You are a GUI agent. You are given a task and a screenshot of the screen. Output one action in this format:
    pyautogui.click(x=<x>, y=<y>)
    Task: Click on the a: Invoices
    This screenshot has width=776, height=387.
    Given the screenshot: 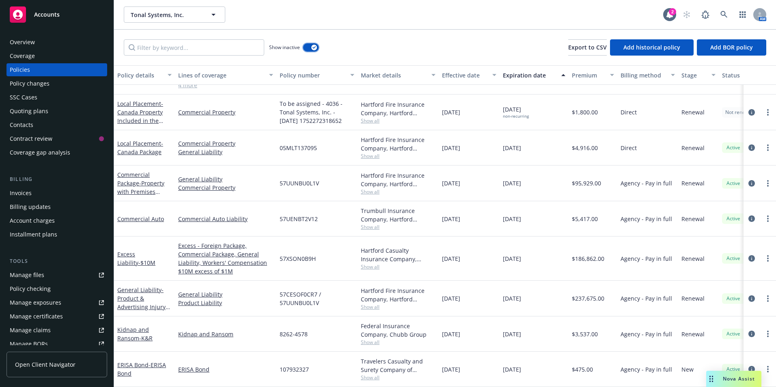 What is the action you would take?
    pyautogui.click(x=57, y=193)
    